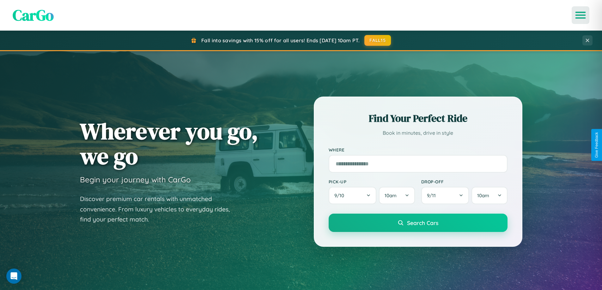 Image resolution: width=602 pixels, height=290 pixels. I want to click on label: Pick-up, so click(371, 182).